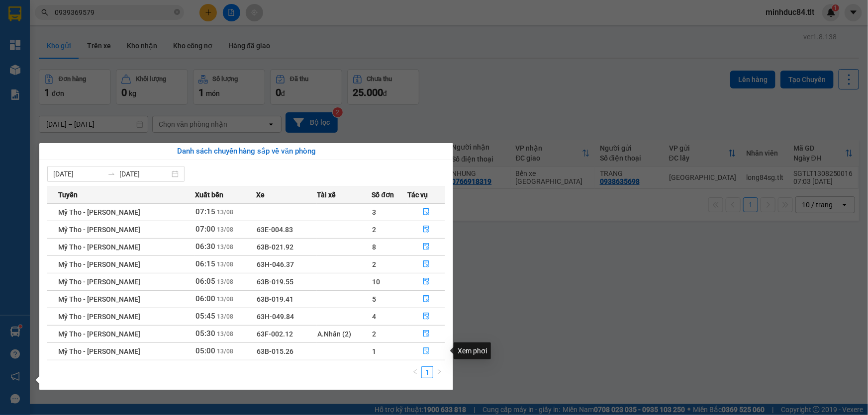  Describe the element at coordinates (275, 281) in the screenshot. I see `span: 63B-019.55` at that location.